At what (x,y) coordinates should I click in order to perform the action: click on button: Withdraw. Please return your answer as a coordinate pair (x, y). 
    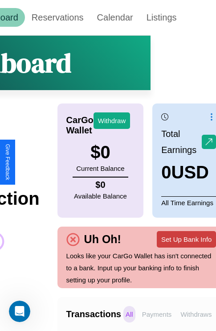
    Looking at the image, I should click on (112, 120).